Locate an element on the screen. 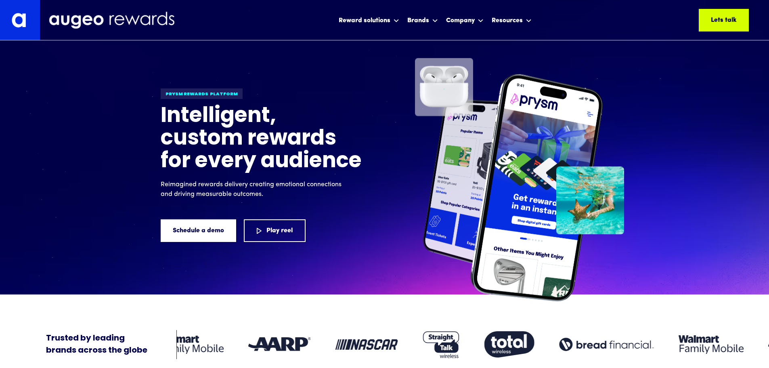  a: Schedule a demo is located at coordinates (198, 230).